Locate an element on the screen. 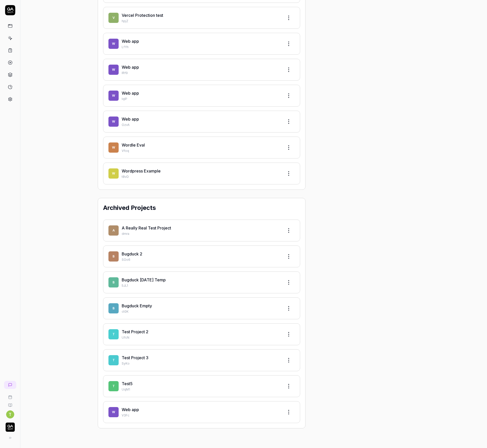 This screenshot has height=448, width=487. button: T is located at coordinates (10, 415).